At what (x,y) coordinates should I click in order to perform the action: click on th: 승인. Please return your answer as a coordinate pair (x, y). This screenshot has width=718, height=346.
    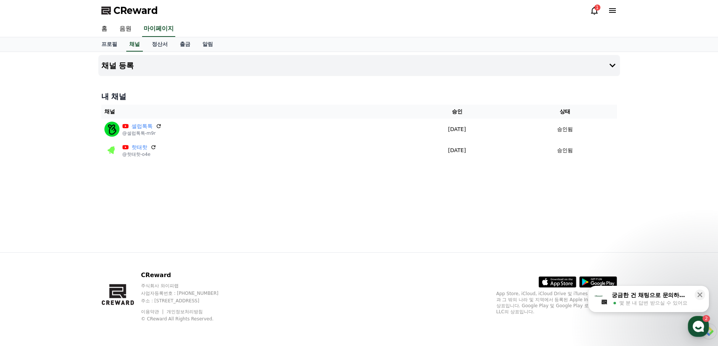
    Looking at the image, I should click on (457, 112).